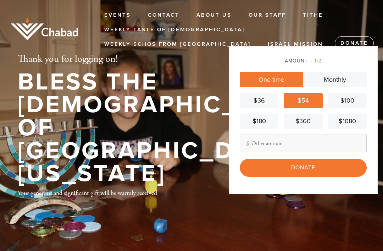 The width and height of the screenshot is (383, 251). Describe the element at coordinates (259, 121) in the screenshot. I see `a: $180` at that location.